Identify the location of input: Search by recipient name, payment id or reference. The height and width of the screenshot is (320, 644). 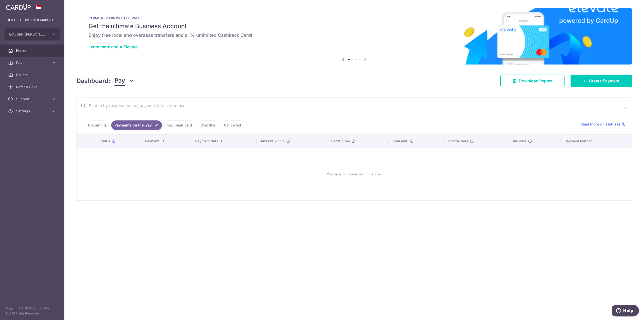
(348, 106).